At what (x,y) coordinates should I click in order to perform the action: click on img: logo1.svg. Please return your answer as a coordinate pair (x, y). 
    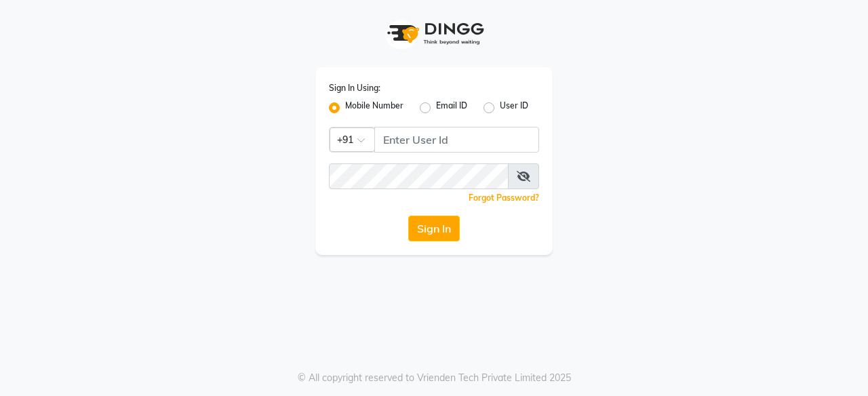
    Looking at the image, I should click on (434, 34).